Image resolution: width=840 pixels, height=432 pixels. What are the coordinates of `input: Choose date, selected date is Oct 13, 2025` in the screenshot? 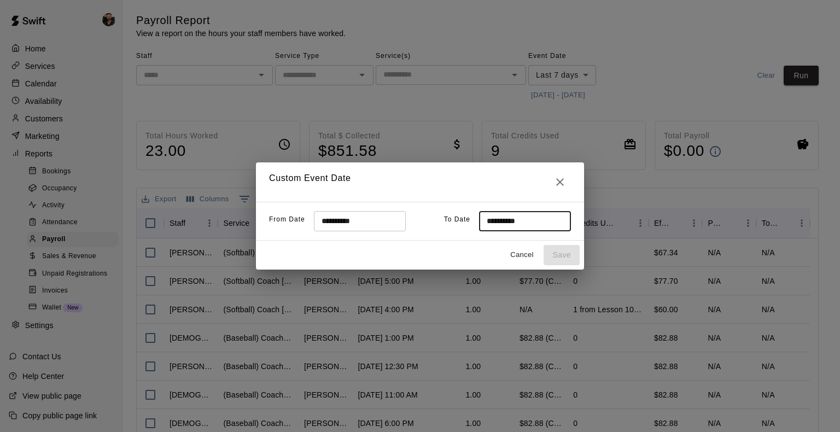 It's located at (356, 221).